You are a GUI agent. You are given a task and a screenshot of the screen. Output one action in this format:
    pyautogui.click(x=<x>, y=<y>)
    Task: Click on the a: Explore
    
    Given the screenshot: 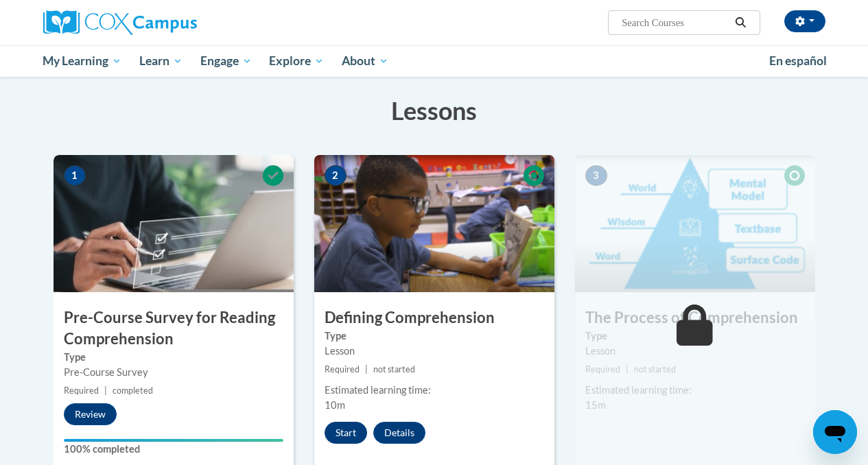 What is the action you would take?
    pyautogui.click(x=296, y=61)
    